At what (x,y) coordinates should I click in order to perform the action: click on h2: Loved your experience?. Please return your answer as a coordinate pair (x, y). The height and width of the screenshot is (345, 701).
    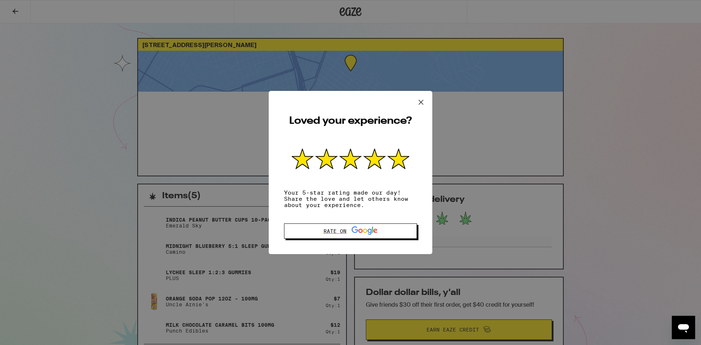
    Looking at the image, I should click on (351, 121).